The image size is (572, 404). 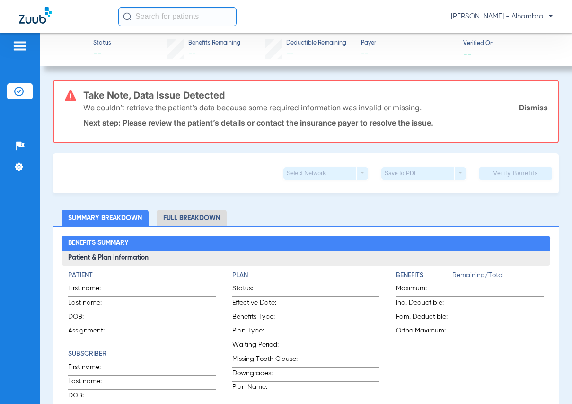 I want to click on span: Benefits Type:, so click(x=267, y=318).